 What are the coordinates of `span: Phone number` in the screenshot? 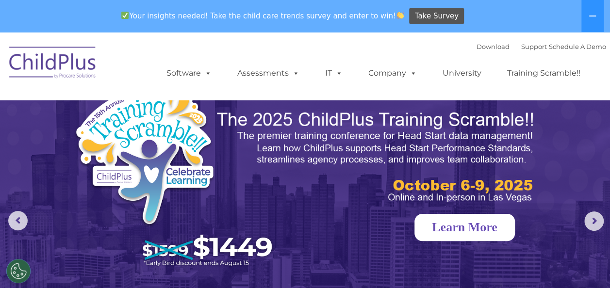 It's located at (155, 107).